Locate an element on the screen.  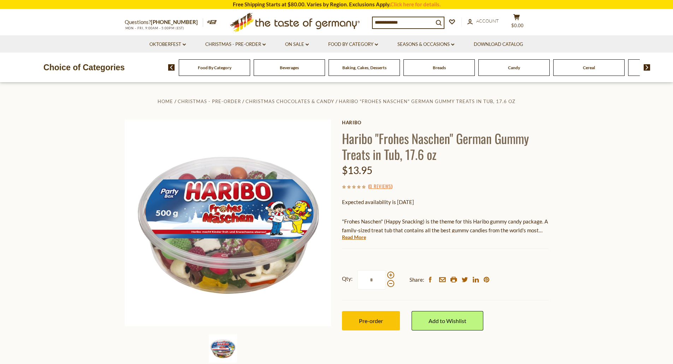
span: Food By Category is located at coordinates (214, 67).